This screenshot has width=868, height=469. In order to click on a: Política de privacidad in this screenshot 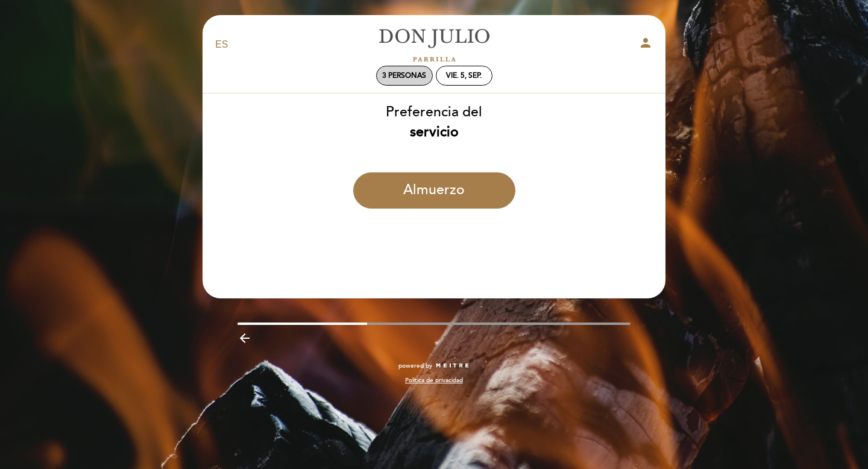, I will do `click(434, 380)`.